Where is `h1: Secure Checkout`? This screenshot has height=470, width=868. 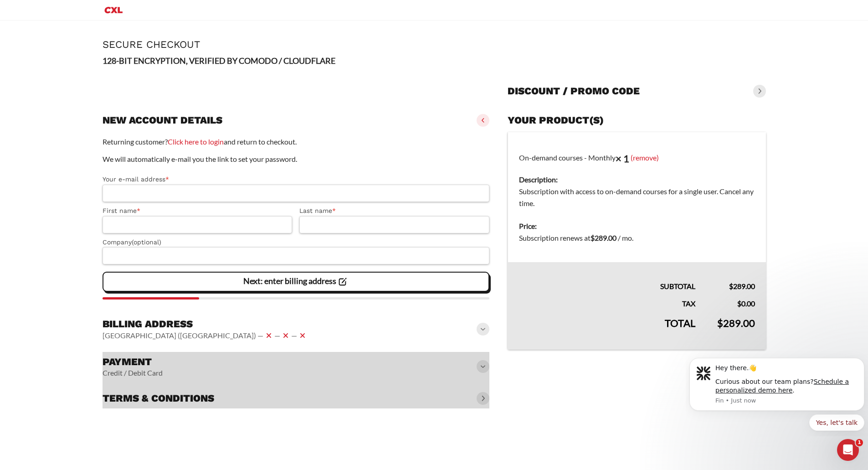
h1: Secure Checkout is located at coordinates (435, 44).